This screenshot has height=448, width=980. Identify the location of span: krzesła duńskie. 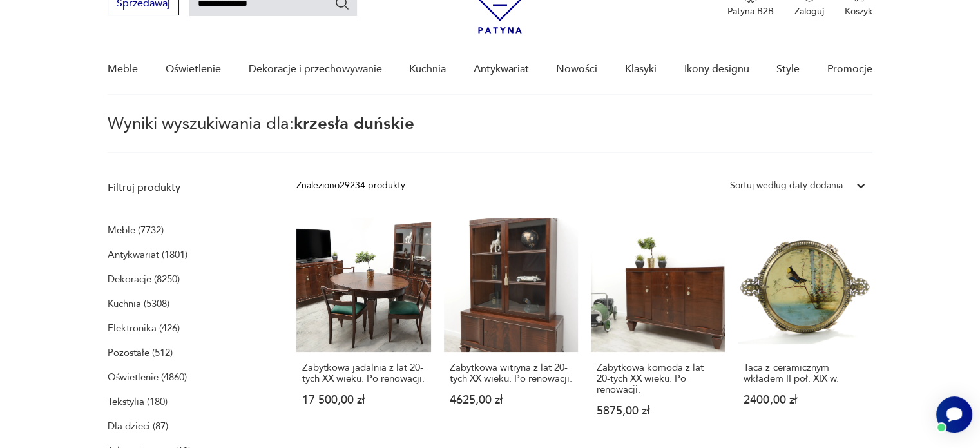
(354, 123).